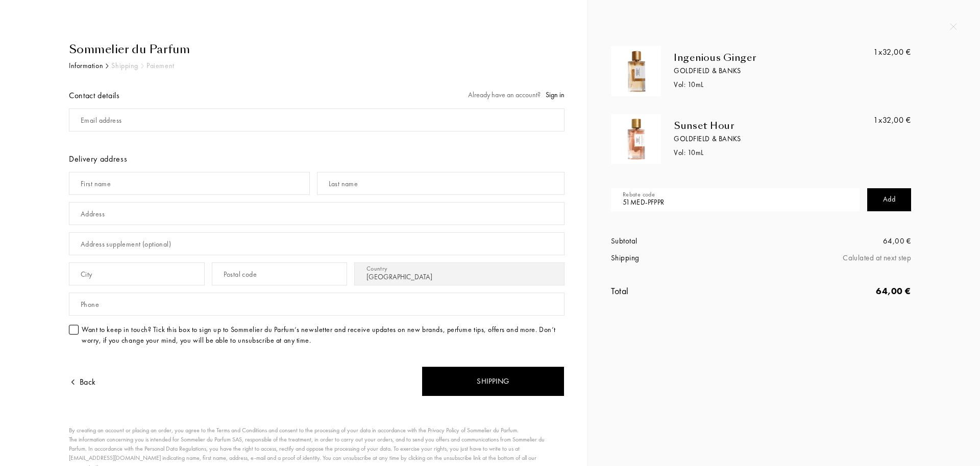 The image size is (980, 466). Describe the element at coordinates (73, 382) in the screenshot. I see `img: arrow.png` at that location.